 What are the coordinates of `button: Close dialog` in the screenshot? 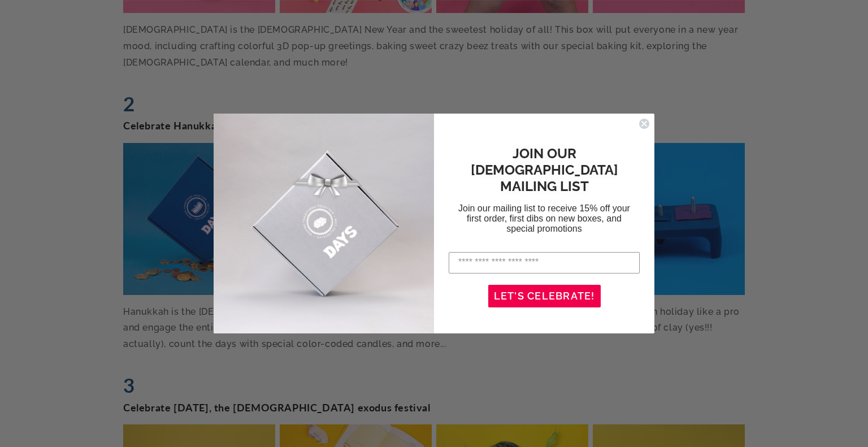 It's located at (644, 124).